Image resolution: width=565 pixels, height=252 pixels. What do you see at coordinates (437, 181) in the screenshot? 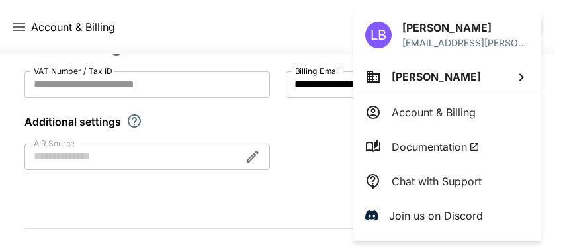
I see `p: Chat with Support` at bounding box center [437, 181].